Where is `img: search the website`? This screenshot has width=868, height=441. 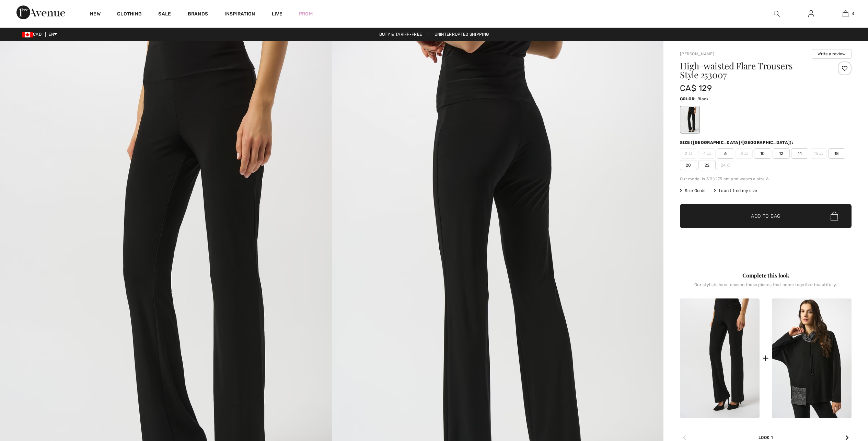
img: search the website is located at coordinates (777, 14).